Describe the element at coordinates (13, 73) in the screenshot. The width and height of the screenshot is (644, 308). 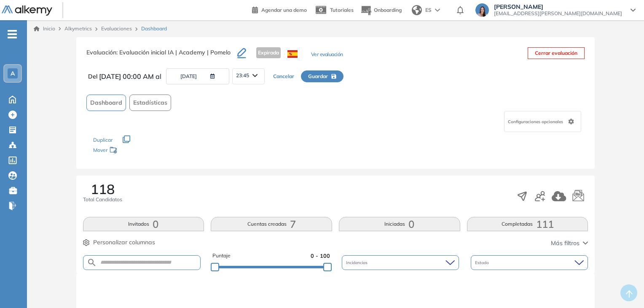
I see `span: A` at that location.